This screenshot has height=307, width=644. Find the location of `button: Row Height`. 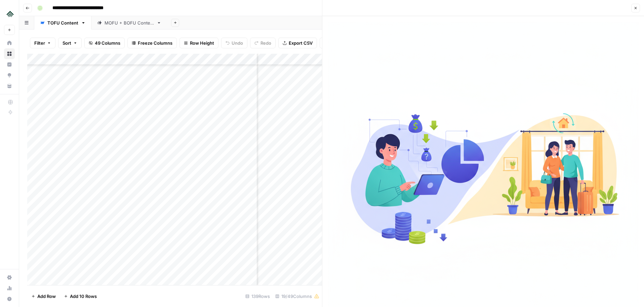

button: Row Height is located at coordinates (199, 43).